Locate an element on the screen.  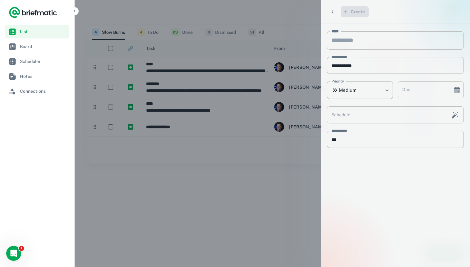
a: Connections is located at coordinates (37, 91).